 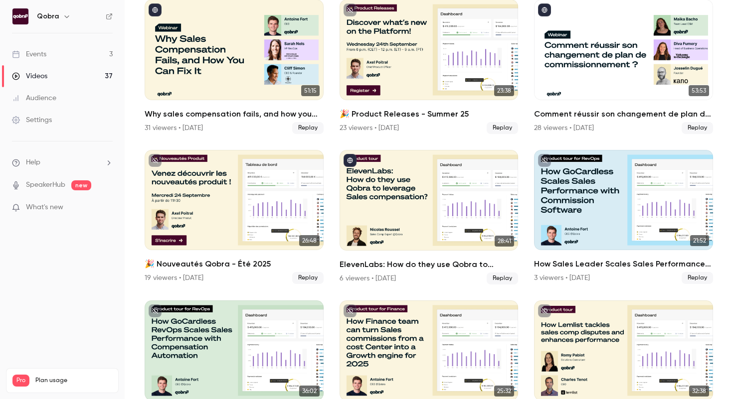 I want to click on span: Pro, so click(x=21, y=381).